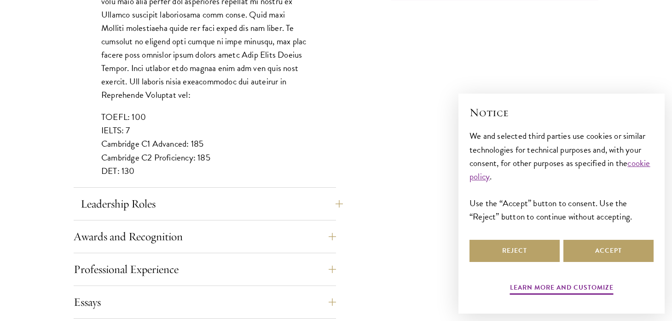  Describe the element at coordinates (205, 302) in the screenshot. I see `button: Essays` at that location.